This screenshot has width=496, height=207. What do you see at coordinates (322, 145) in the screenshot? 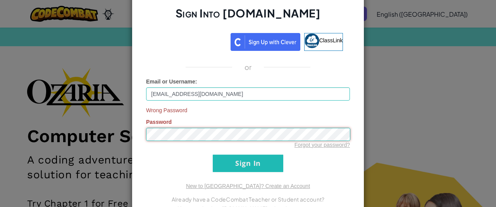
I see `a: Forgot your password?` at bounding box center [322, 145].